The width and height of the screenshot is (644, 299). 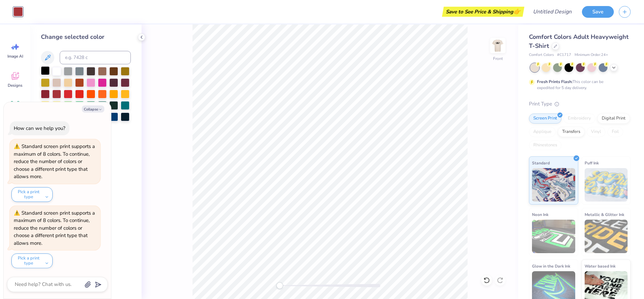 I want to click on span: Minimum Order: 24 +, so click(x=591, y=55).